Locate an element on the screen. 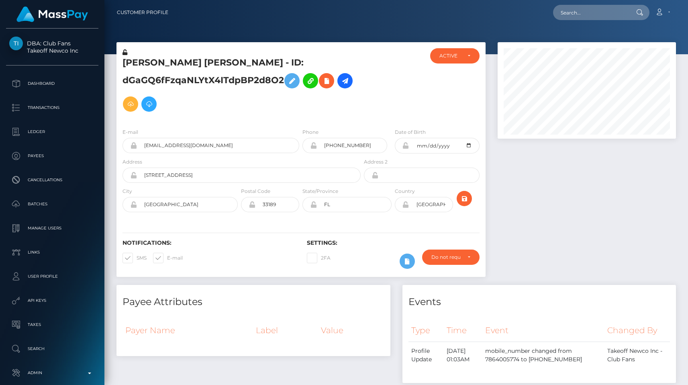  a: Manage Users is located at coordinates (52, 228).